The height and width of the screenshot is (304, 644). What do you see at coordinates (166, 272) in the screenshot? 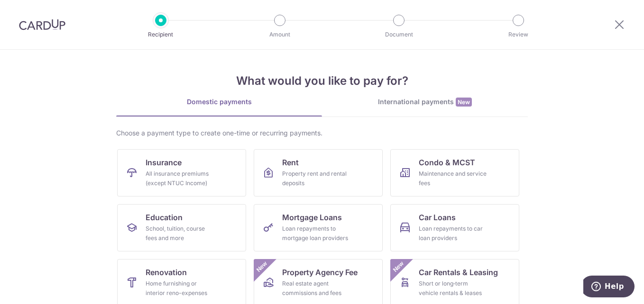
I see `span: Renovation` at bounding box center [166, 272].